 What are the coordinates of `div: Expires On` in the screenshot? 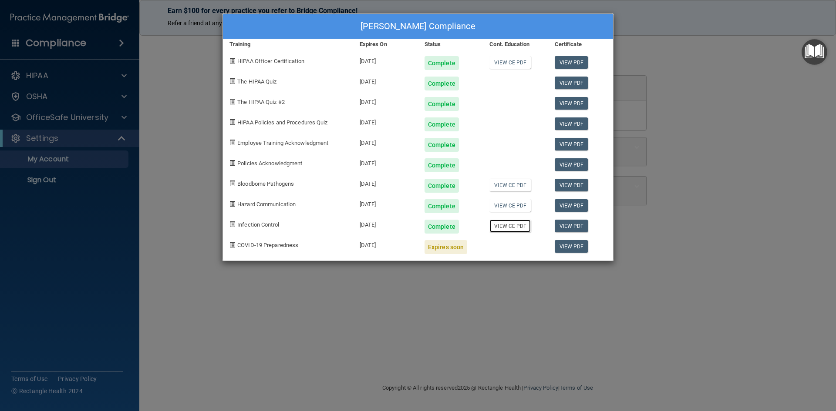 It's located at (385, 44).